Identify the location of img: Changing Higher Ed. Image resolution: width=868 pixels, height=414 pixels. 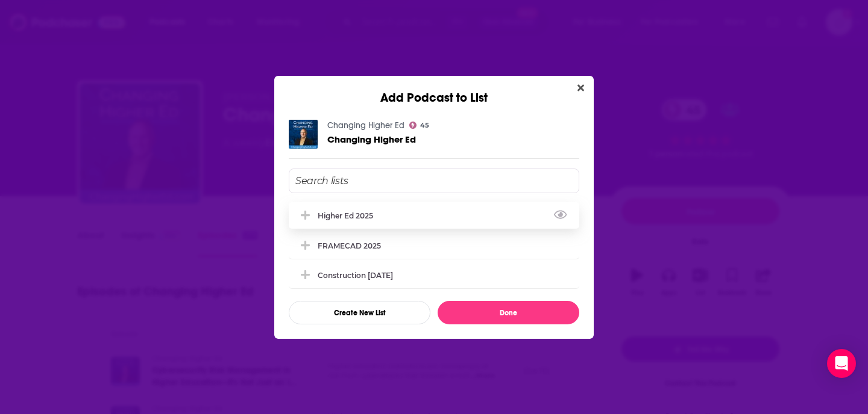
(303, 134).